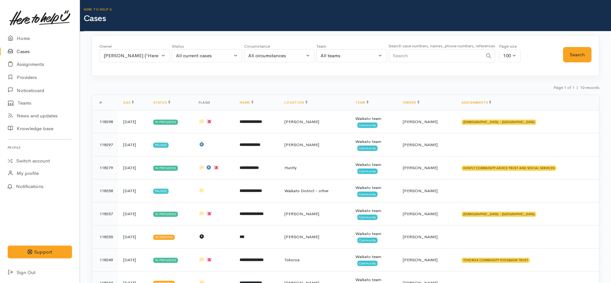 The height and width of the screenshot is (283, 611). I want to click on div: All circumstances, so click(276, 56).